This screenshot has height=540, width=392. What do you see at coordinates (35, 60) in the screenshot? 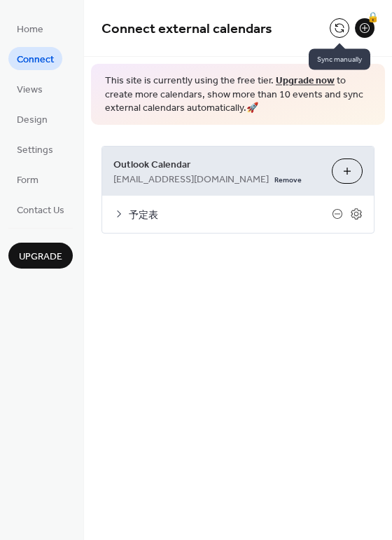
I see `span: Connect` at bounding box center [35, 60].